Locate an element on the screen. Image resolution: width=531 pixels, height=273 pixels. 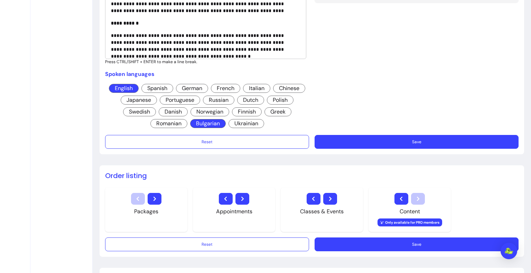
span: German is located at coordinates (192, 88).